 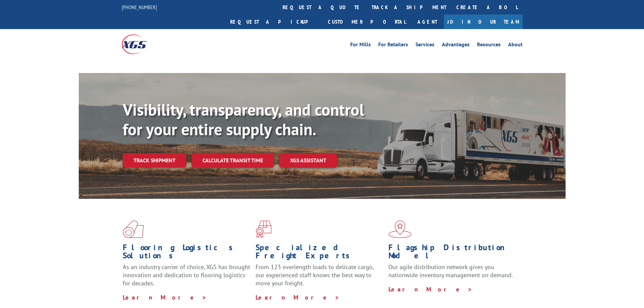 What do you see at coordinates (308, 160) in the screenshot?
I see `a: XGS ASSISTANT` at bounding box center [308, 160].